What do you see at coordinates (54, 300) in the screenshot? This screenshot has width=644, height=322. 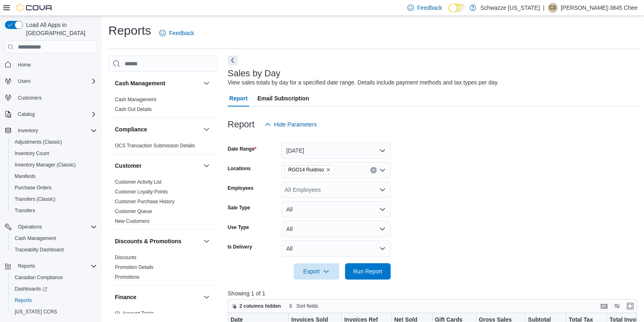 I see `button: Reports` at bounding box center [54, 300].